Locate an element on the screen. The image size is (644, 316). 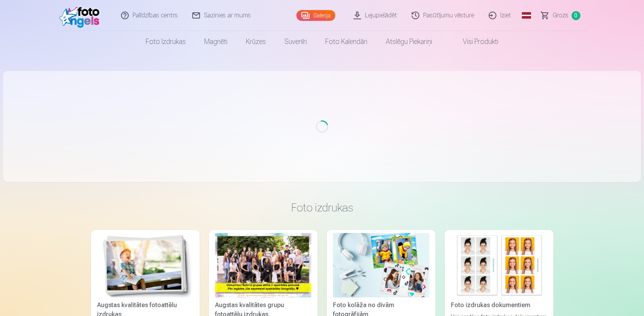
img: /fa1 is located at coordinates (81, 15).